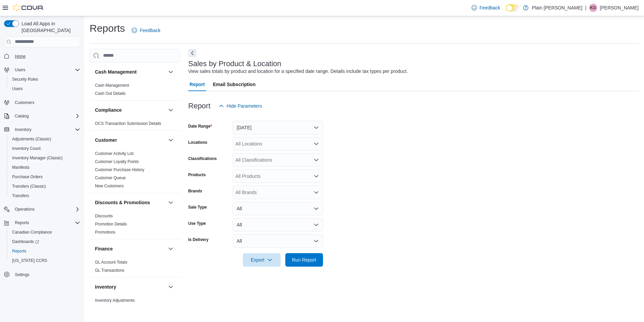 The image size is (644, 322). What do you see at coordinates (108, 110) in the screenshot?
I see `h3: Compliance` at bounding box center [108, 110].